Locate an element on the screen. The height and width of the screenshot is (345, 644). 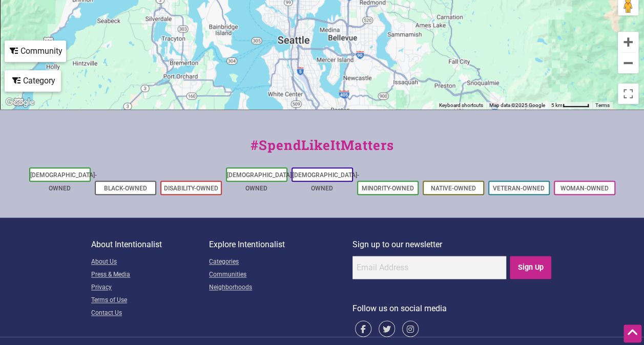
a: Privacy is located at coordinates (150, 288).